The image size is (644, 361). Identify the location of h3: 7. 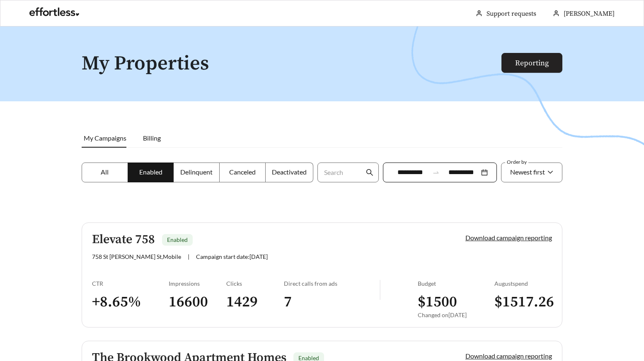
(331, 302).